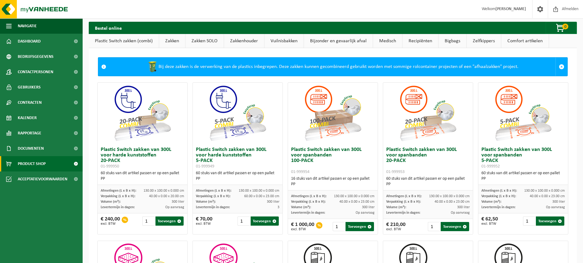 The height and width of the screenshot is (263, 583). What do you see at coordinates (43, 179) in the screenshot?
I see `span: Acceptatievoorwaarden` at bounding box center [43, 179].